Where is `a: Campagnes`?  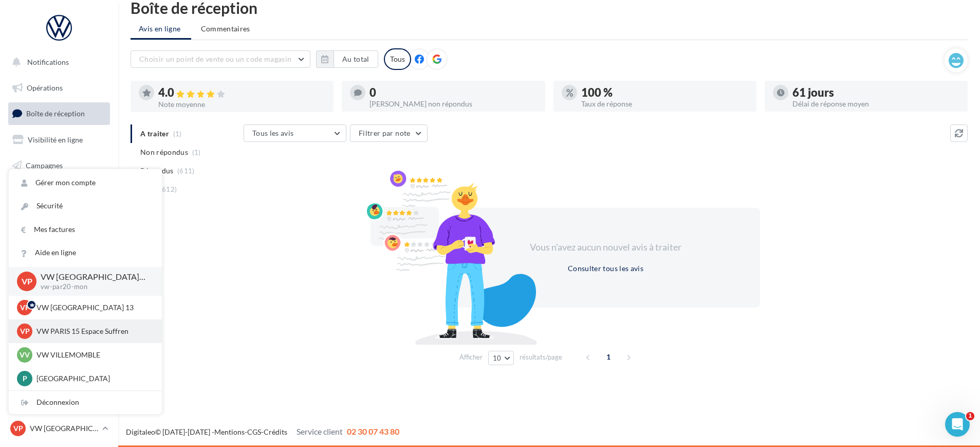
a: Campagnes is located at coordinates (59, 166).